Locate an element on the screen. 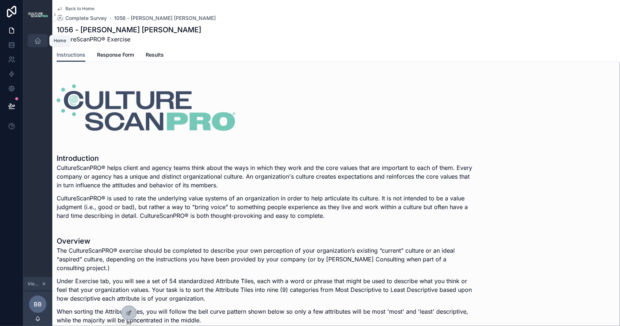 The width and height of the screenshot is (620, 326). span: BB is located at coordinates (38, 304).